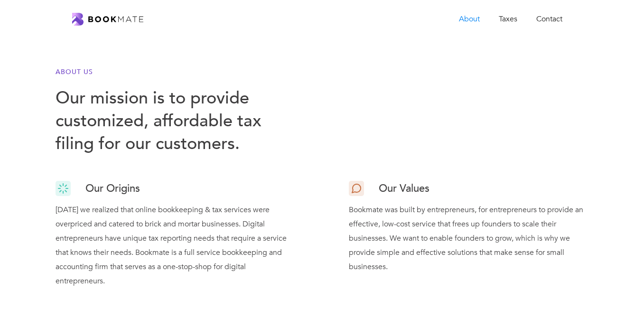  What do you see at coordinates (468, 236) in the screenshot?
I see `div: Bookmate was built by entrepreneurs, for entrepreneurs to provide an effective, low-cost service ...` at bounding box center [468, 236].